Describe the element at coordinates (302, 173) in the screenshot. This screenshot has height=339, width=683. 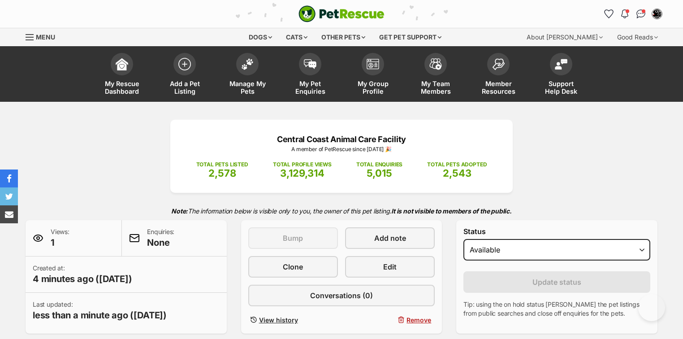
I see `span: 3,129,314` at that location.